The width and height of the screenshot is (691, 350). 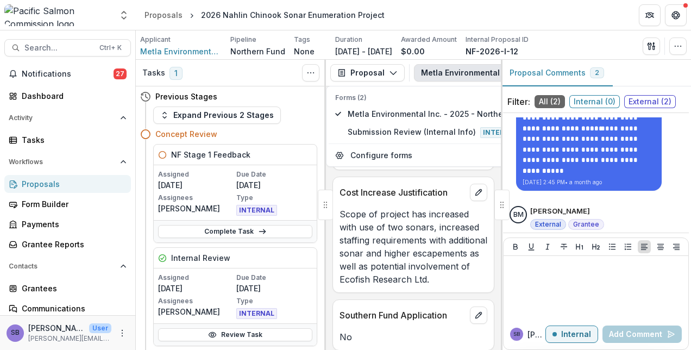 I want to click on span: 27, so click(x=120, y=74).